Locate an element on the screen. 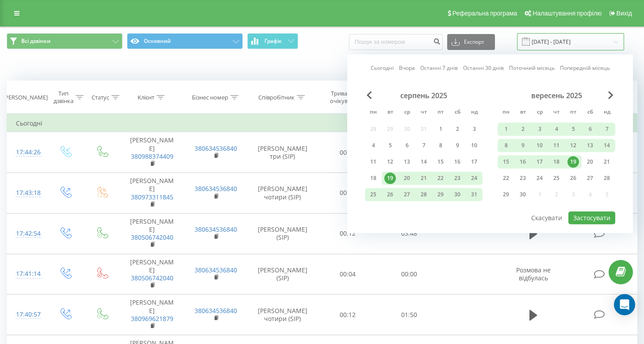 This screenshot has width=644, height=344. a: 380969621879 is located at coordinates (152, 318).